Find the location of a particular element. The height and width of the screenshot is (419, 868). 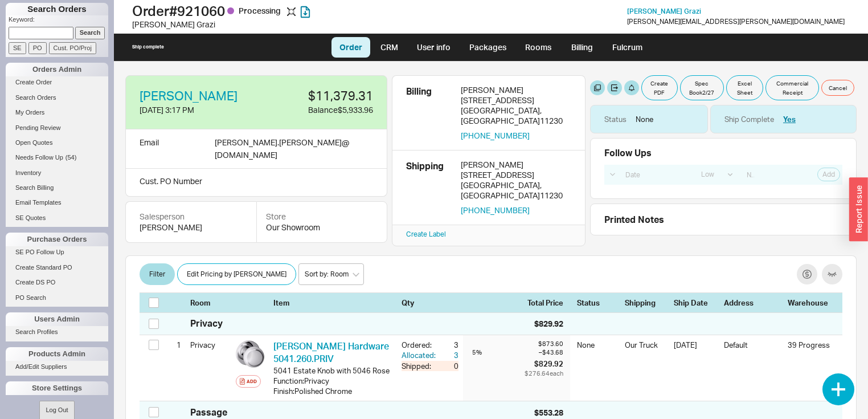

div: Default is located at coordinates (752, 352).